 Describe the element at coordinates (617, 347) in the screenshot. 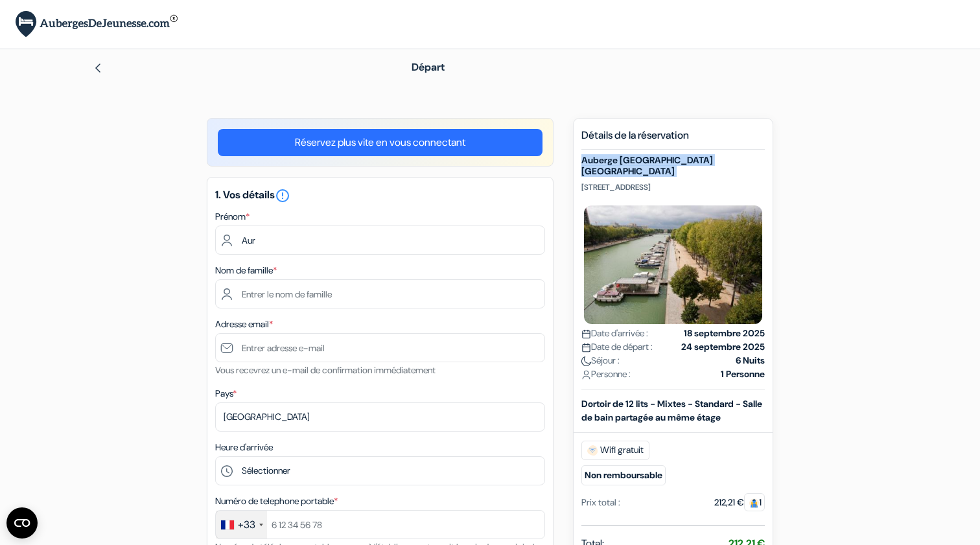

I see `span: Date de départ :` at that location.